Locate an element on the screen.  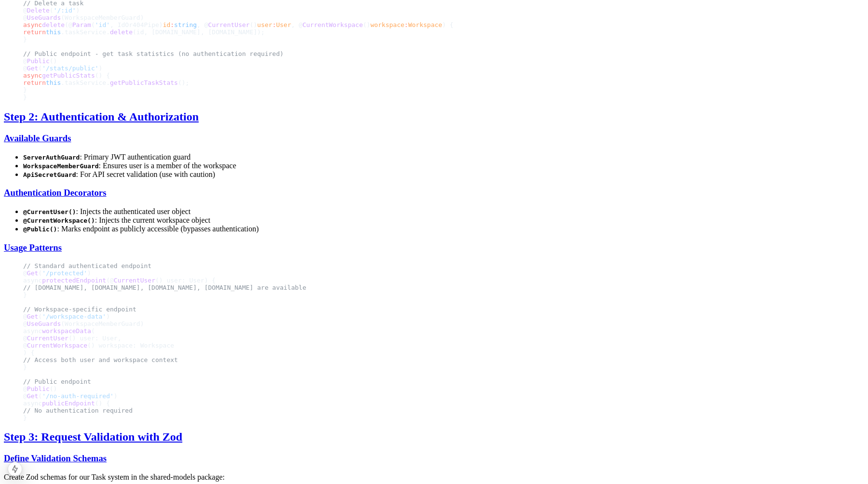
a: Step 2: Authentication & Authorization is located at coordinates (101, 117).